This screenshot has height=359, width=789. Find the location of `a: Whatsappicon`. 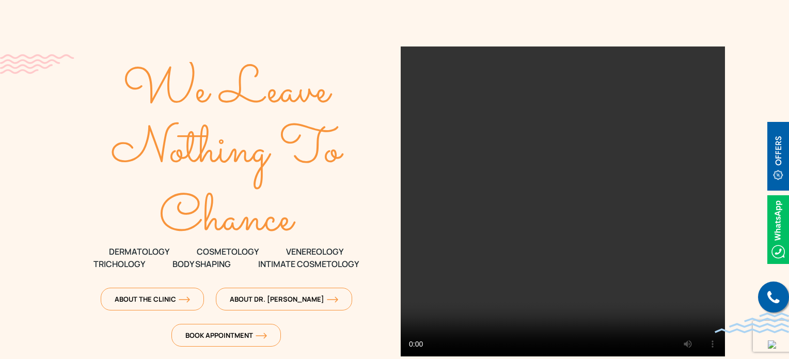

a: Whatsappicon is located at coordinates (778, 228).